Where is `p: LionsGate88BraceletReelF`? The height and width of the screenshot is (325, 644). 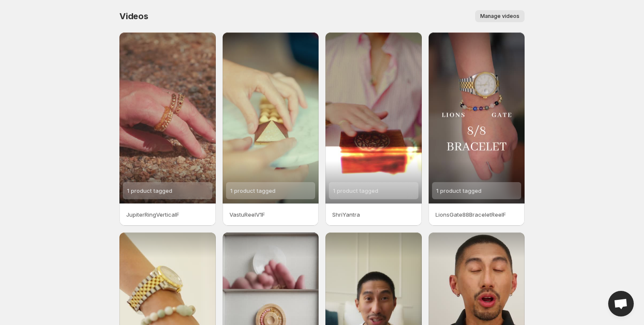
p: LionsGate88BraceletReelF is located at coordinates (477, 214).